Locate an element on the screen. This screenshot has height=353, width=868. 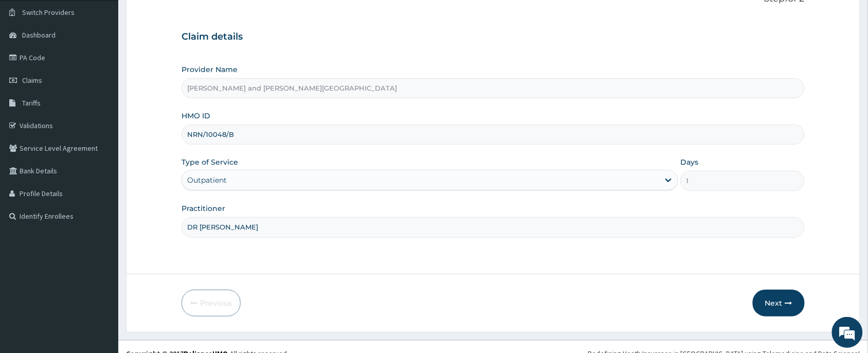
div: Outpatient is located at coordinates (207, 180).